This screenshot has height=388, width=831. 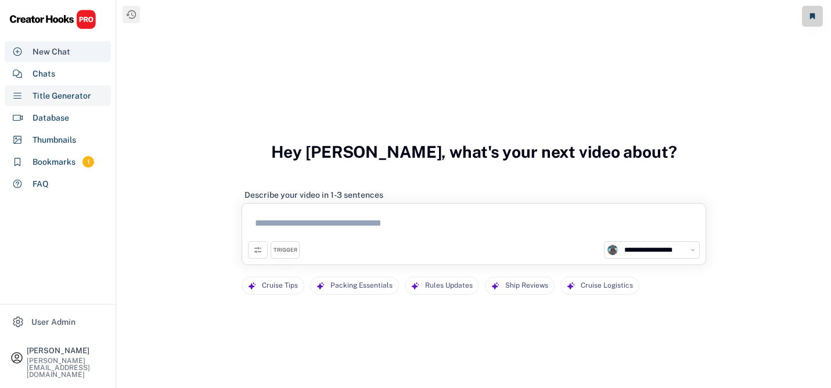 What do you see at coordinates (51, 52) in the screenshot?
I see `div: New Chat` at bounding box center [51, 52].